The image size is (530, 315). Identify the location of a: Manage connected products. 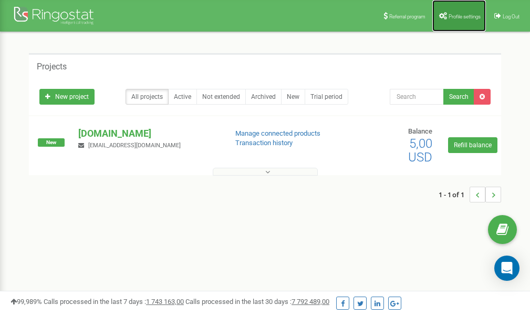
(278, 133).